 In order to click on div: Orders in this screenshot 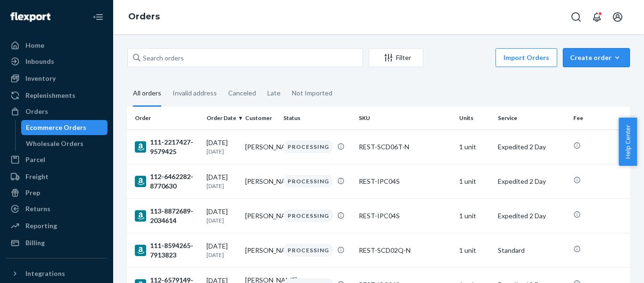, I will do `click(37, 111)`.